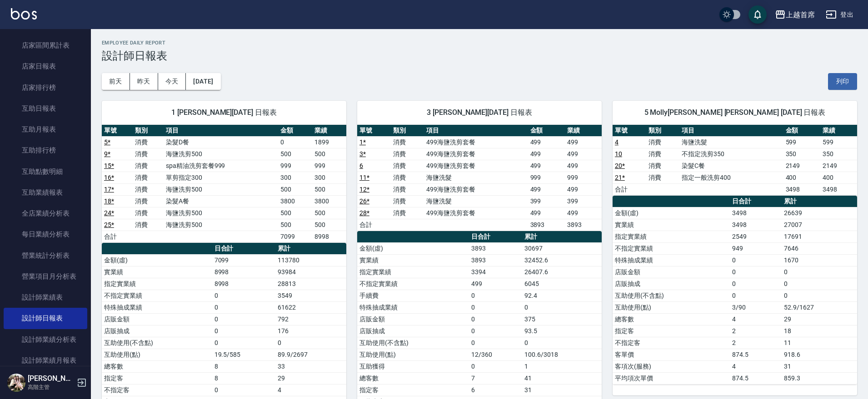 This screenshot has width=868, height=399. I want to click on td: 3394, so click(496, 272).